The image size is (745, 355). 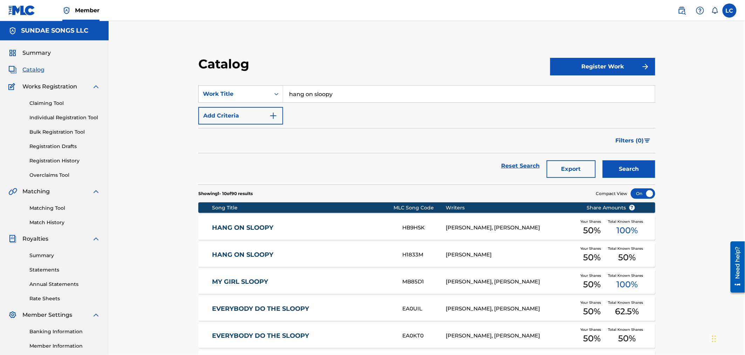 What do you see at coordinates (647, 140) in the screenshot?
I see `img: filter` at bounding box center [647, 140].